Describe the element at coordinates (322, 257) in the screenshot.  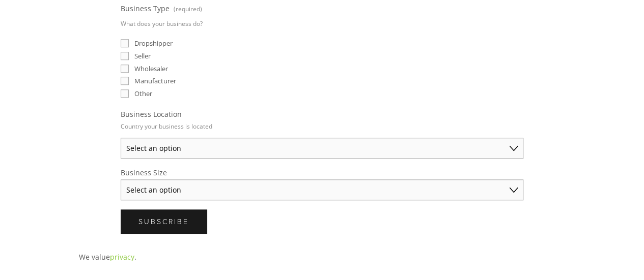
I see `p: We value .` at that location.